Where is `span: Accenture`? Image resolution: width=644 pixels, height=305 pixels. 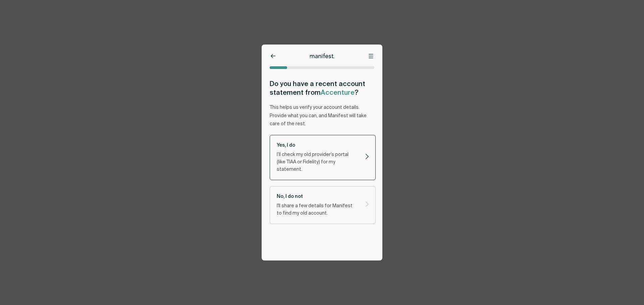 span: Accenture is located at coordinates (337, 92).